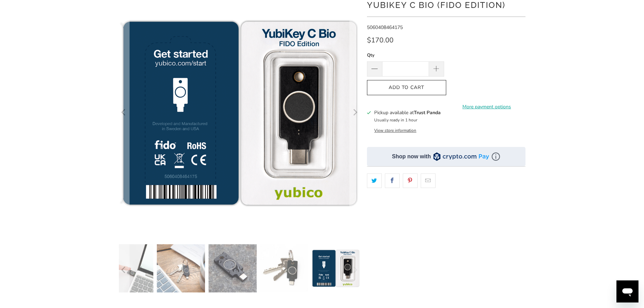 This screenshot has height=308, width=644. Describe the element at coordinates (428, 181) in the screenshot. I see `a: Email this to a friend` at that location.